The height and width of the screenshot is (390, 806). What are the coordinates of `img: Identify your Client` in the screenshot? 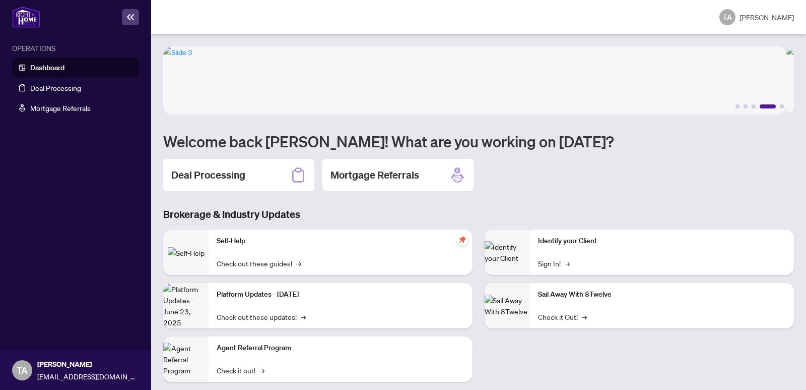 It's located at (507, 252).